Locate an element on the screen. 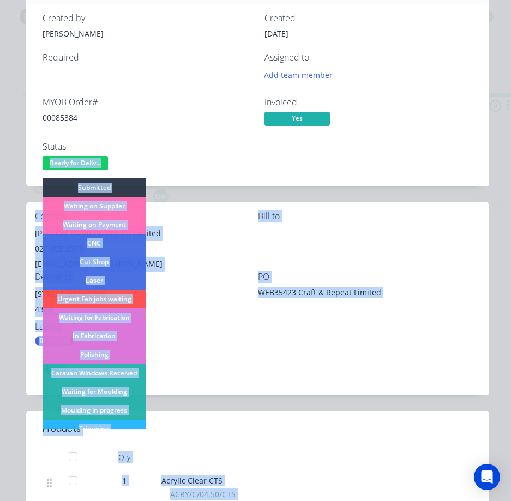 Image resolution: width=511 pixels, height=501 pixels. span: 1 is located at coordinates (124, 480).